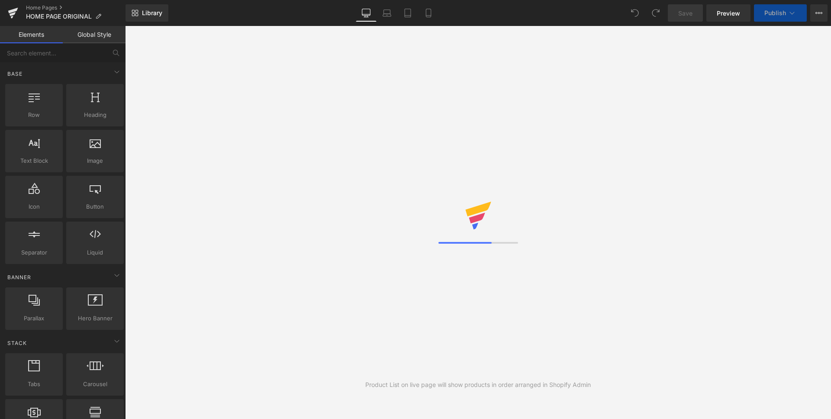 The image size is (831, 419). What do you see at coordinates (34, 207) in the screenshot?
I see `span: Icon` at bounding box center [34, 207].